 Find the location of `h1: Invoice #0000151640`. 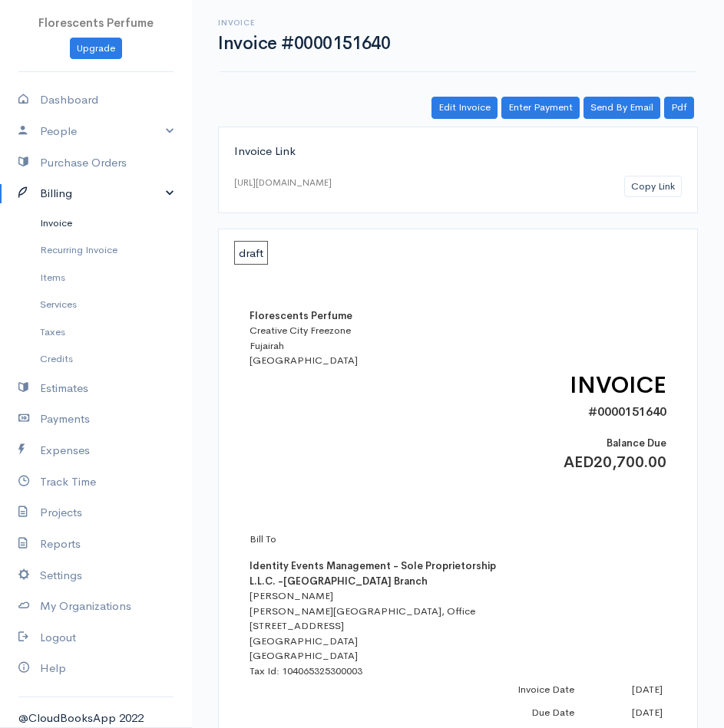

h1: Invoice #0000151640 is located at coordinates (304, 43).